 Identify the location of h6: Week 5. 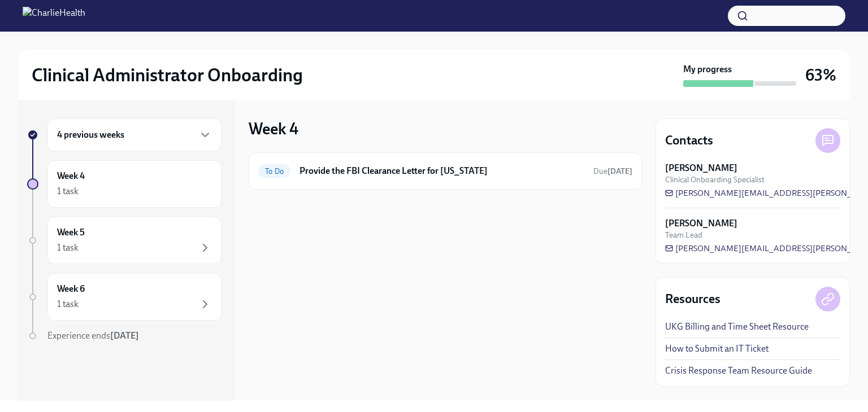
(71, 232).